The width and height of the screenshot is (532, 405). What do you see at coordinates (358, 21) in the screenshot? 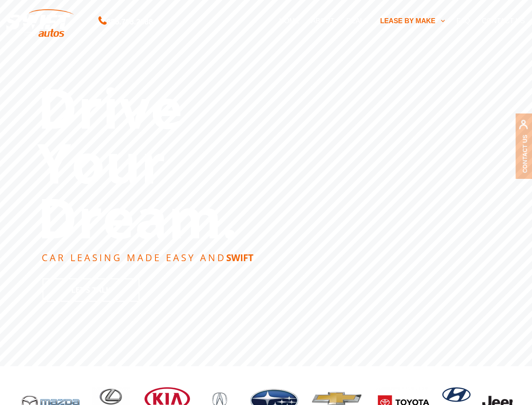
I see `a: DEALS` at bounding box center [358, 21].